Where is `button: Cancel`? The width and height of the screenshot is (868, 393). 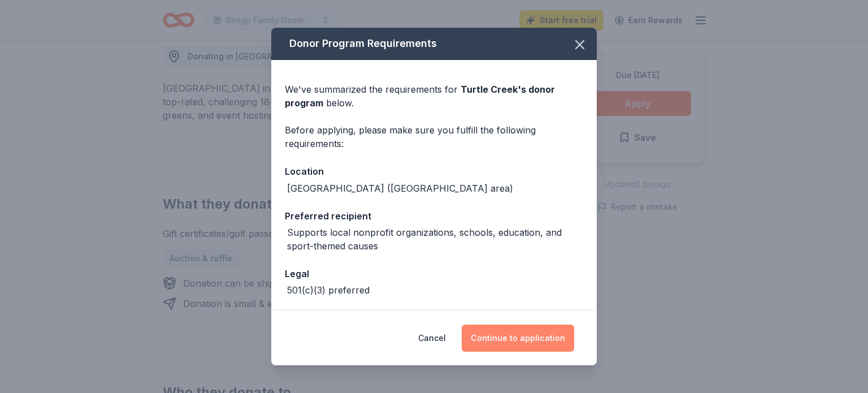
button: Cancel is located at coordinates (432, 339).